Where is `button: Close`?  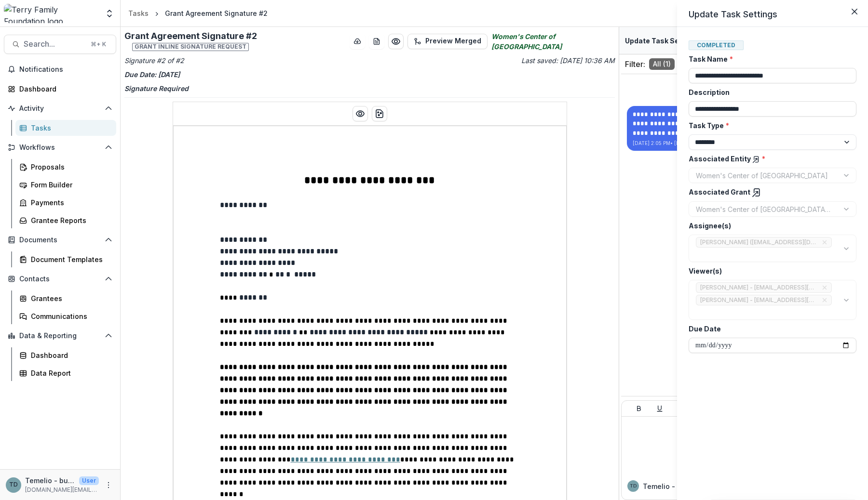 button: Close is located at coordinates (854, 11).